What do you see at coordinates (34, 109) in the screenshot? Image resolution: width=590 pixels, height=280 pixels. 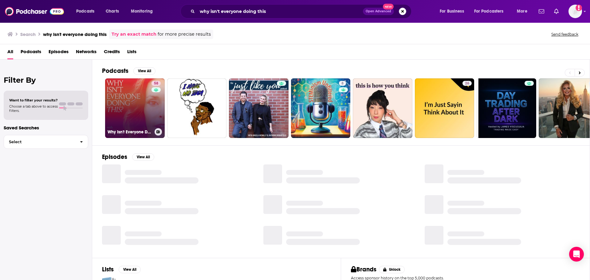 I see `span: Choose a tab above to access filters.` at bounding box center [34, 109].